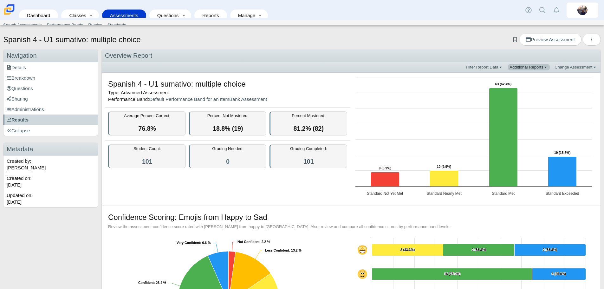 The height and width of the screenshot is (289, 604). What do you see at coordinates (188, 243) in the screenshot?
I see `tspan: Very Confident` at bounding box center [188, 243].